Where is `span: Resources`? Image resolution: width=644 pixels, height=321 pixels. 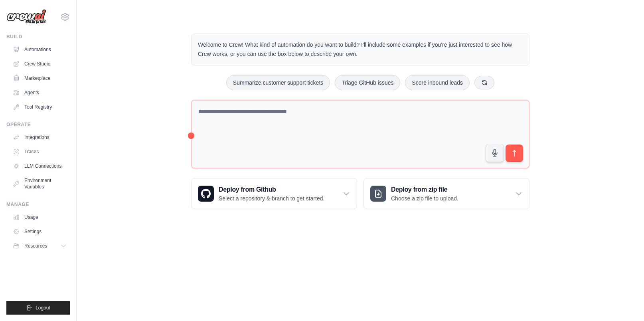 span: Resources is located at coordinates (36, 246).